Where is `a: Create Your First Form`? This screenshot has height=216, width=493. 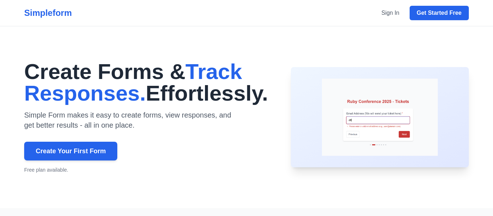 a: Create Your First Form is located at coordinates (71, 151).